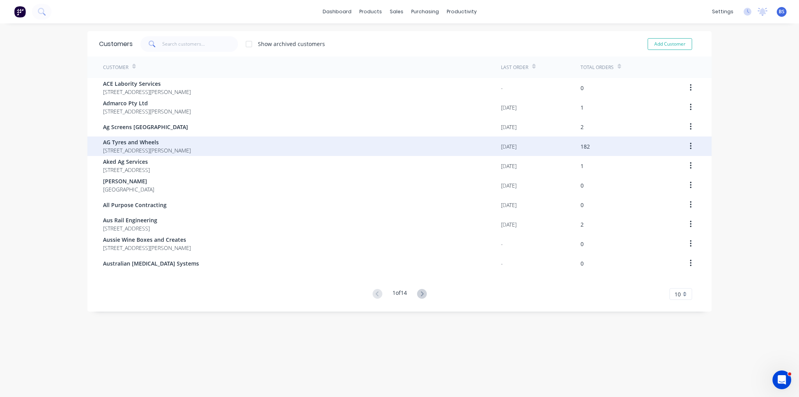  What do you see at coordinates (585, 146) in the screenshot?
I see `div: 182` at bounding box center [585, 146].